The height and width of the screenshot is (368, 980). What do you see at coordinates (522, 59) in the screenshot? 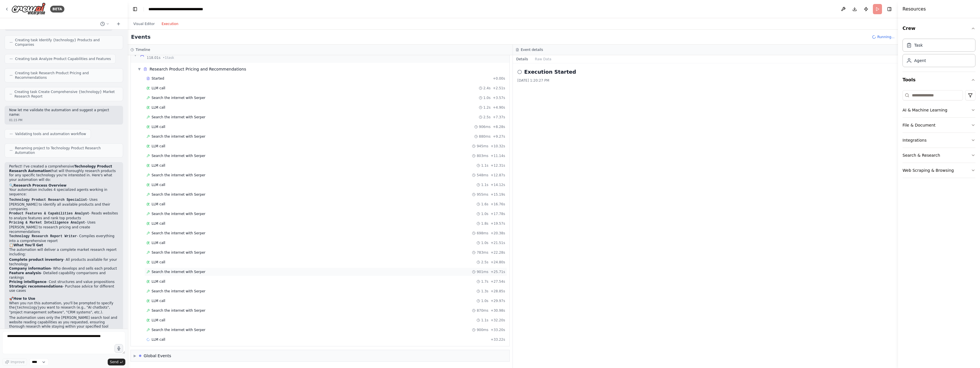
I see `button: Details` at bounding box center [522, 59].